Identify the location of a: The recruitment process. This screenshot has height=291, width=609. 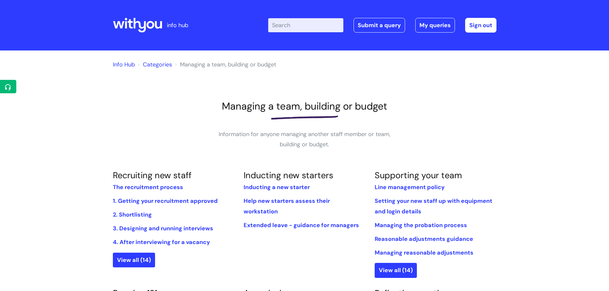
(148, 187).